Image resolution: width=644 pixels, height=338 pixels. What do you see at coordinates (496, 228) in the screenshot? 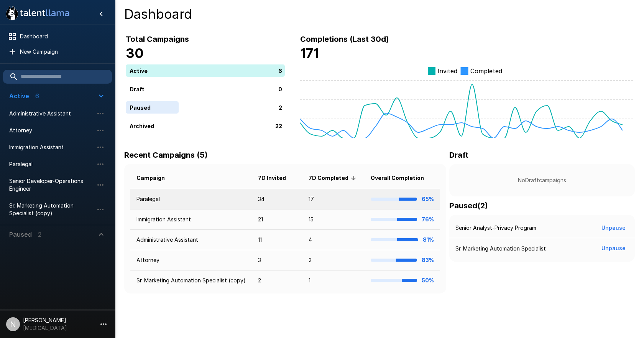
I see `p: Senior Analyst-Privacy Program` at bounding box center [496, 228].